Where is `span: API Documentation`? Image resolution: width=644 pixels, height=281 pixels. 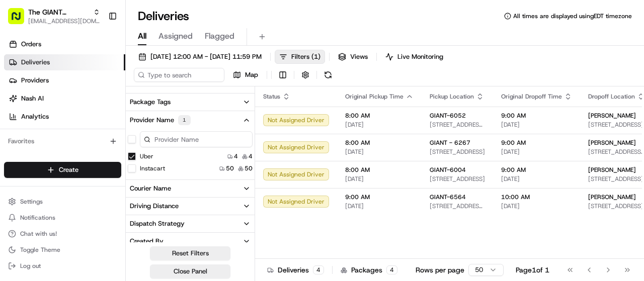
span: API Documentation is located at coordinates (129, 150).